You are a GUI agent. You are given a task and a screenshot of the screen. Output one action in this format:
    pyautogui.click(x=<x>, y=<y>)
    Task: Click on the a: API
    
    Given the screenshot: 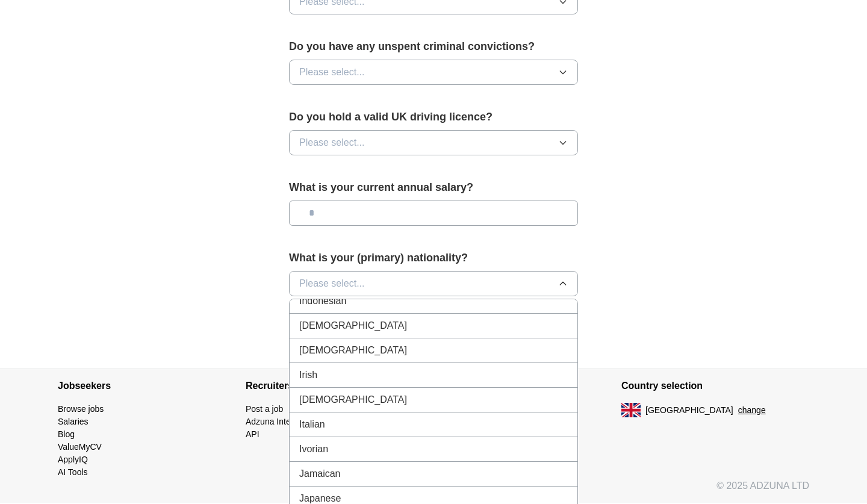 What is the action you would take?
    pyautogui.click(x=252, y=434)
    